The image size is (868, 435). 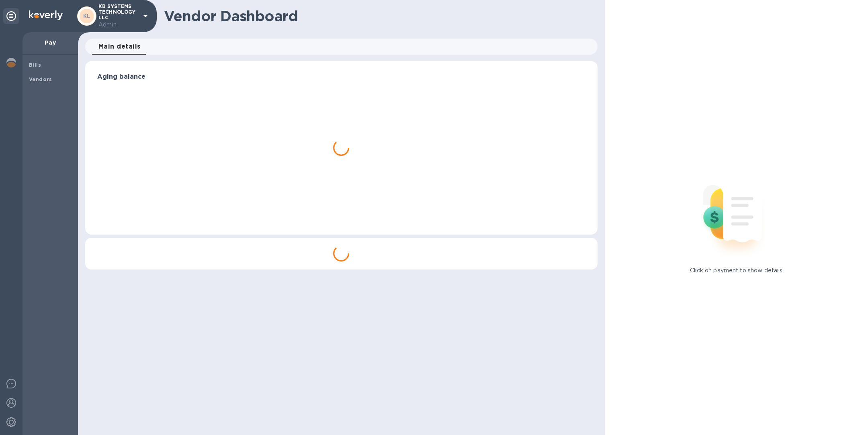 I want to click on b: Bills, so click(x=35, y=64).